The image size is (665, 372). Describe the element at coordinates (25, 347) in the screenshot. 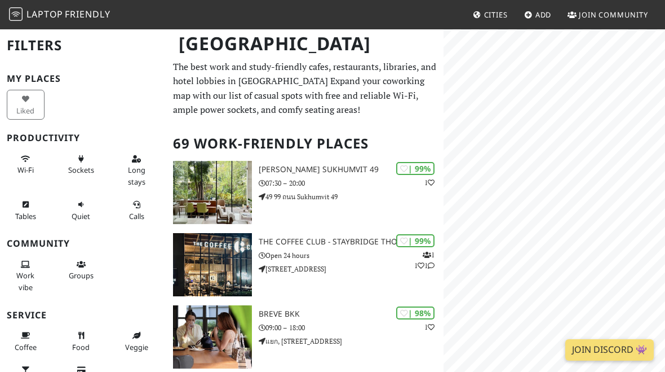

I see `span: Coffee` at that location.